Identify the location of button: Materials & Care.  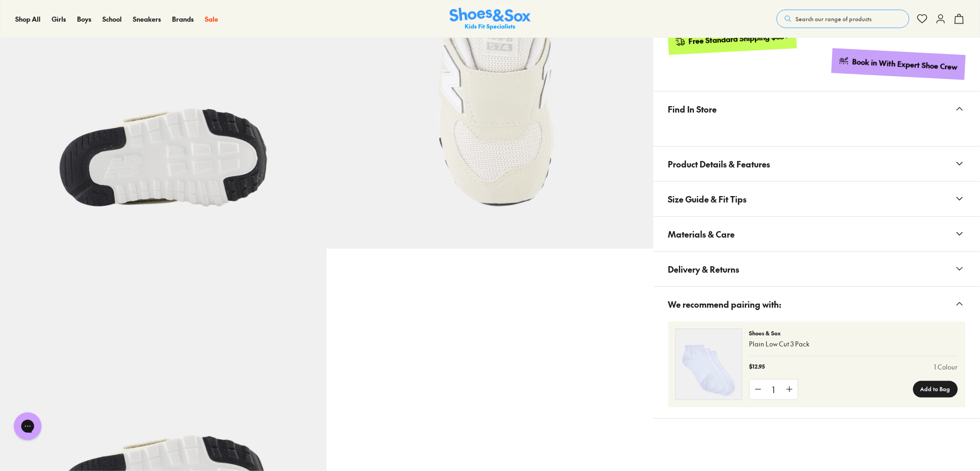
(817, 233).